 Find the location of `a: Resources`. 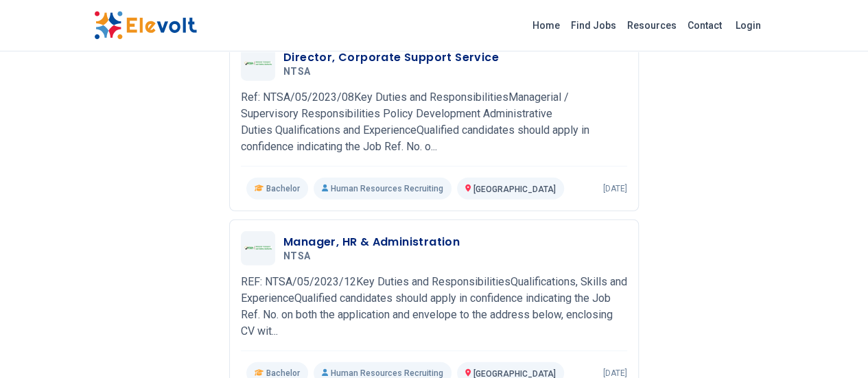

a: Resources is located at coordinates (652, 25).